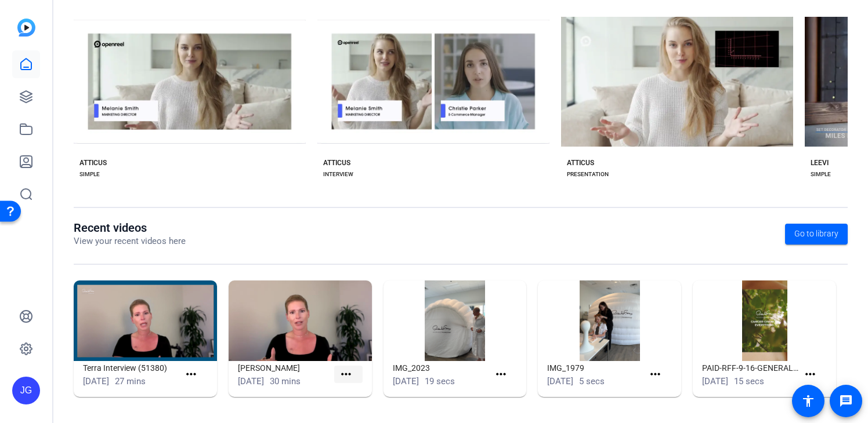  I want to click on span: 19 secs, so click(440, 382).